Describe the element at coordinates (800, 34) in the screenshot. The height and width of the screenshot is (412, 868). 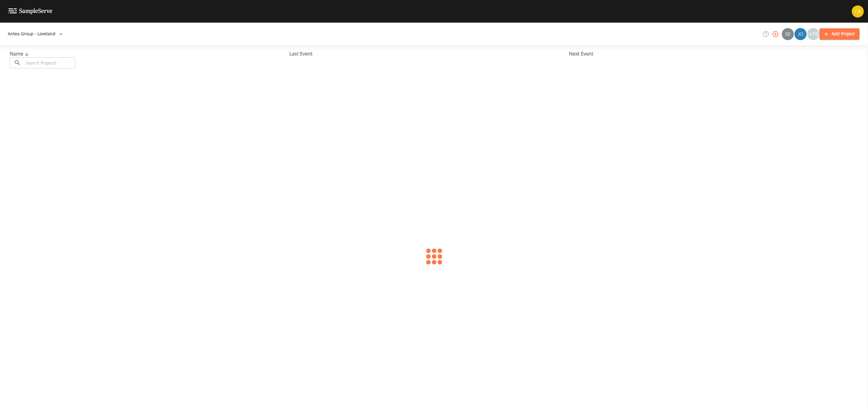
I see `img: d2de15c11da5451b307a030ac90baa3e` at that location.